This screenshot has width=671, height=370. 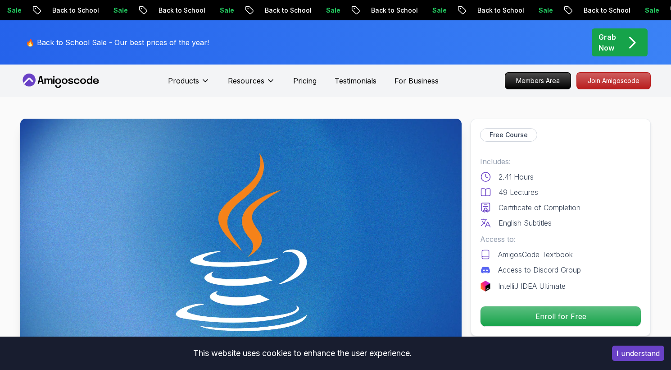 What do you see at coordinates (614, 81) in the screenshot?
I see `a: Join Amigoscode` at bounding box center [614, 81].